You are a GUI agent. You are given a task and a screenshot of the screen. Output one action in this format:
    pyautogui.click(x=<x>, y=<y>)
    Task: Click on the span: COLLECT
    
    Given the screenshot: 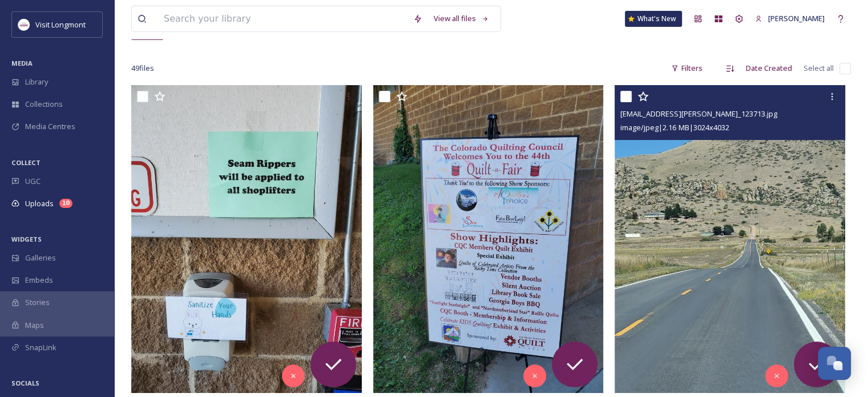 What is the action you would take?
    pyautogui.click(x=25, y=162)
    